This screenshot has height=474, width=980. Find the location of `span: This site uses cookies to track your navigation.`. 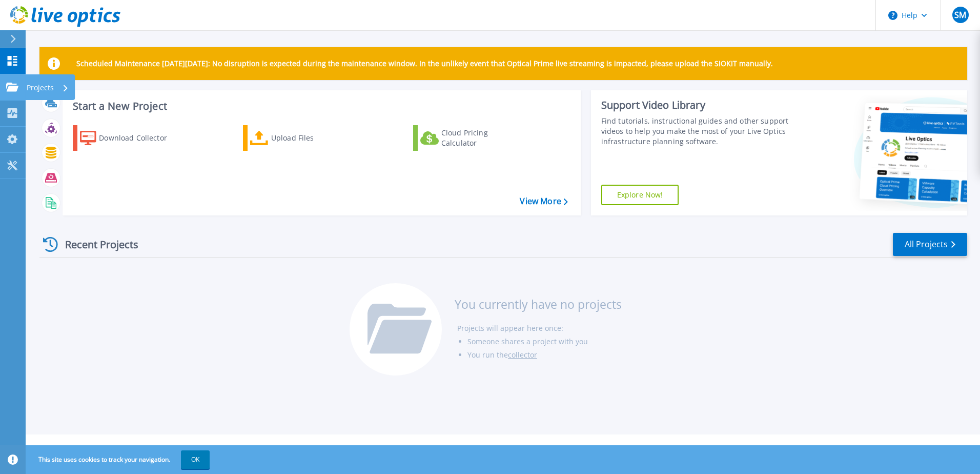

span: This site uses cookies to track your navigation. is located at coordinates (119, 459).